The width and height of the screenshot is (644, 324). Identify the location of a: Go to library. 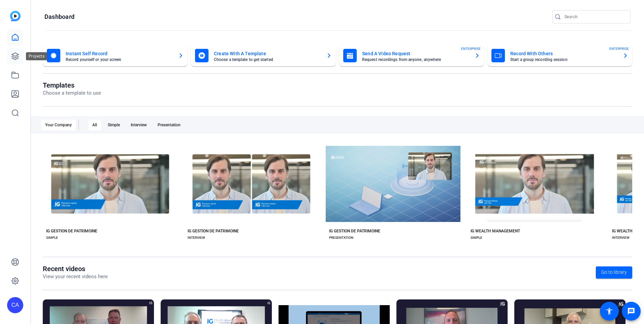
(614, 273).